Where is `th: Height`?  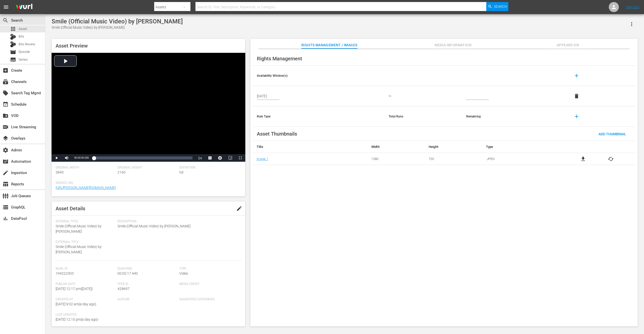
th: Height is located at coordinates (453, 147).